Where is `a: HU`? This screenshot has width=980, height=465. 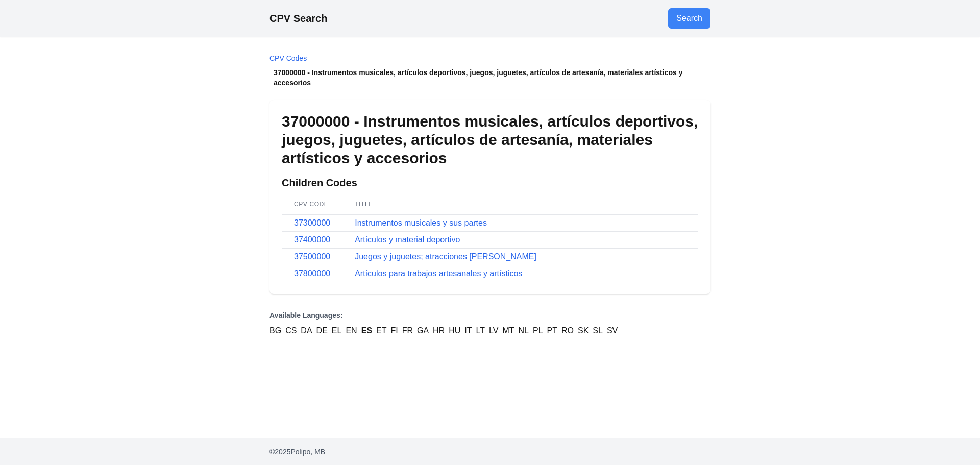 a: HU is located at coordinates (454, 331).